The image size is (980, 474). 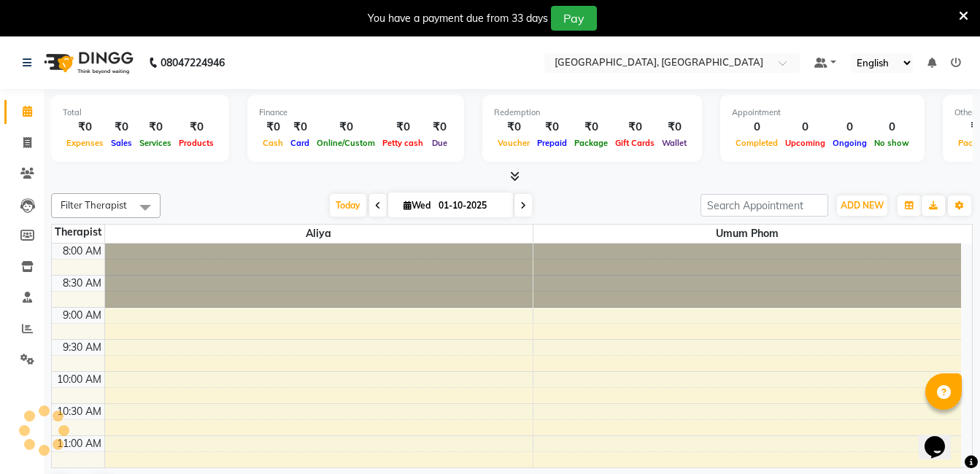 What do you see at coordinates (862, 205) in the screenshot?
I see `span: ADD NEW` at bounding box center [862, 205].